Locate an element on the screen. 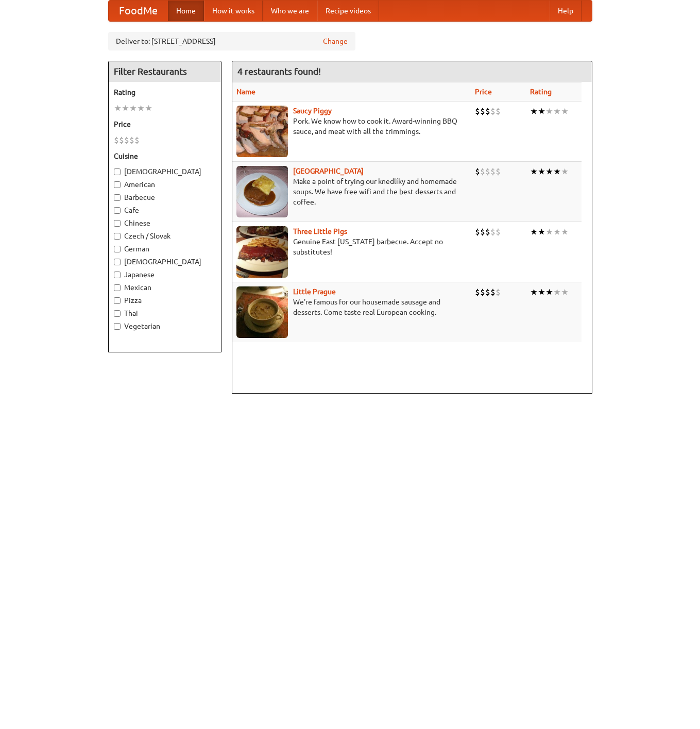  label: German is located at coordinates (165, 249).